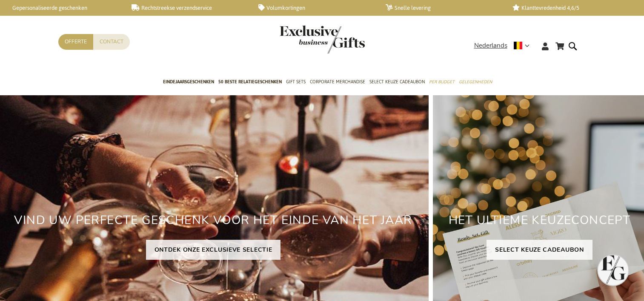 The height and width of the screenshot is (301, 644). I want to click on a: Gepersonaliseerde geschenken, so click(61, 8).